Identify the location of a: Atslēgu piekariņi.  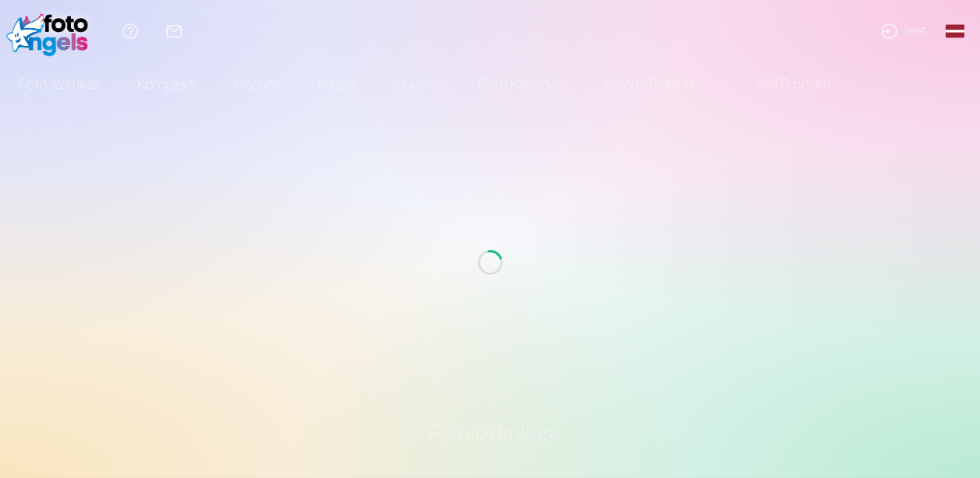
(649, 84).